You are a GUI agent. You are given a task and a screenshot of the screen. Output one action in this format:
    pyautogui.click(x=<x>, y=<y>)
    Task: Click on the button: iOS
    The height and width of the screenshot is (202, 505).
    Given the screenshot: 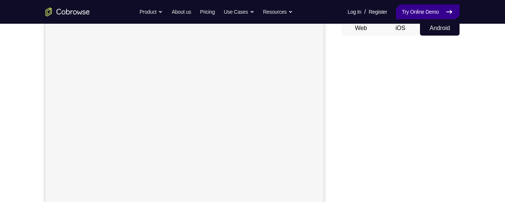 What is the action you would take?
    pyautogui.click(x=401, y=28)
    